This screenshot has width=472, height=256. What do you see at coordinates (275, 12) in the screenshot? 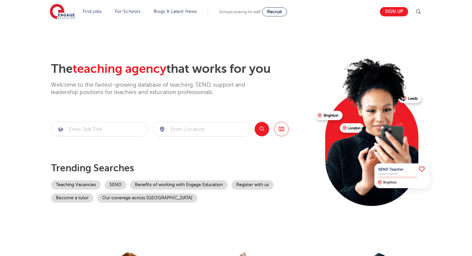
I see `a: Recruit` at bounding box center [275, 12].